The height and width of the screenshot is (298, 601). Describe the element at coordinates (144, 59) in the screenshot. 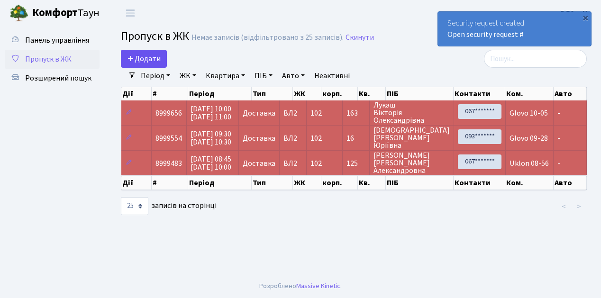

I see `span: Додати` at that location.